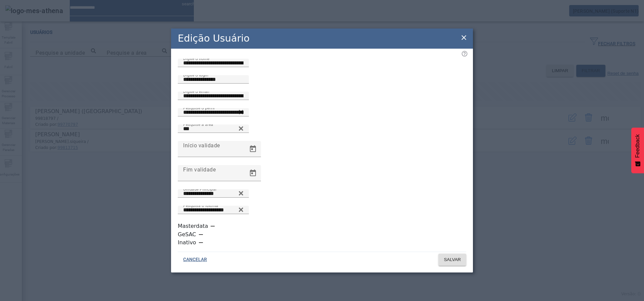  Describe the element at coordinates (452, 260) in the screenshot. I see `button: SALVAR` at that location.